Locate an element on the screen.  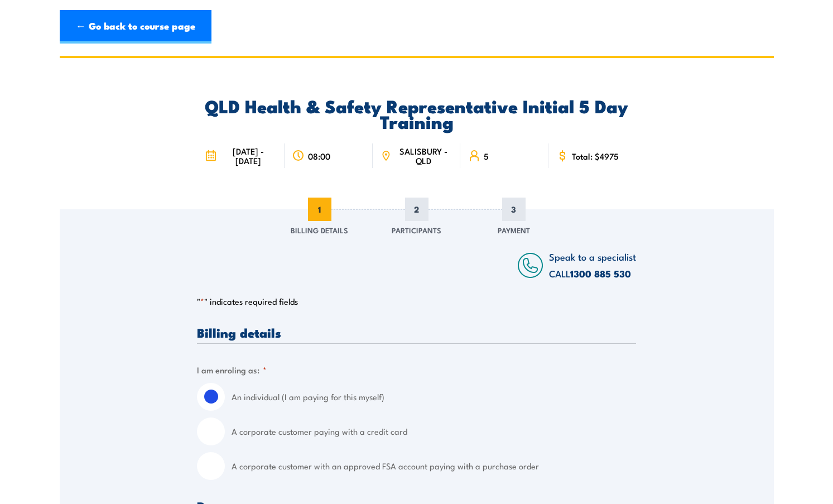
label: A corporate customer with an approved FSA account paying with a purchase order is located at coordinates (434, 466).